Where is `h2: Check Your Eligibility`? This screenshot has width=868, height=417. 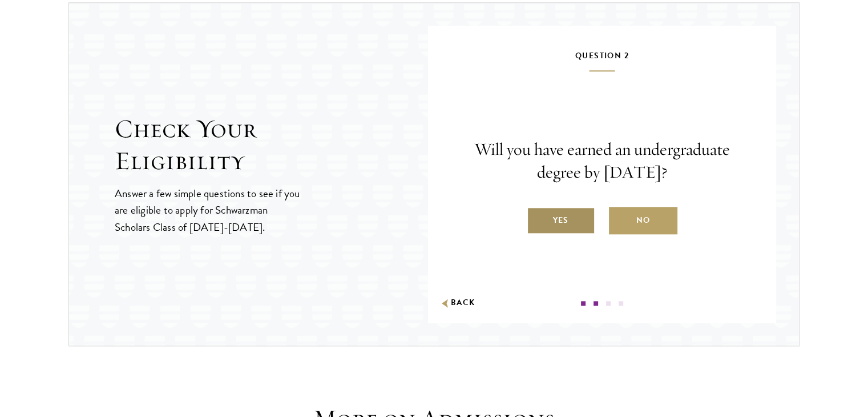 h2: Check Your Eligibility is located at coordinates (271, 145).